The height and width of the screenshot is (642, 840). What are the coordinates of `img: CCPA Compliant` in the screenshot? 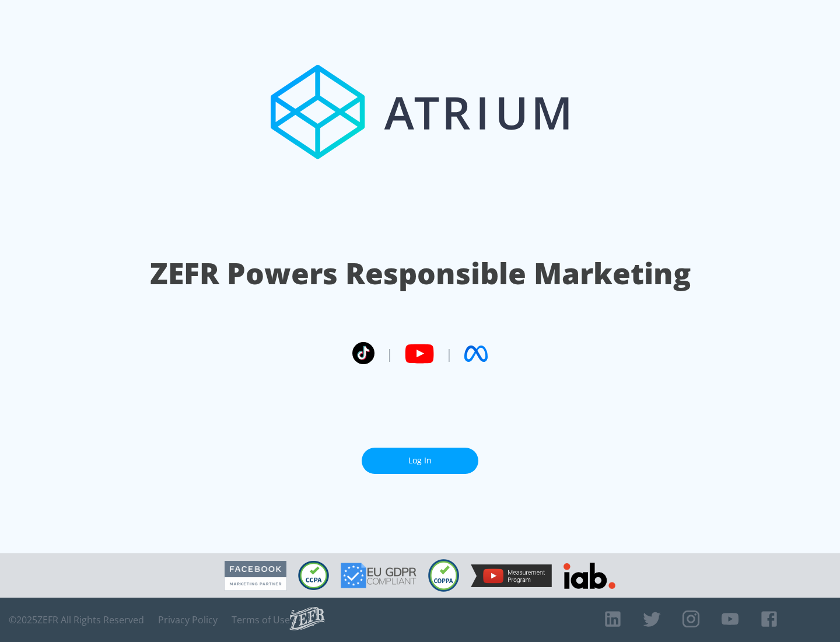 It's located at (313, 575).